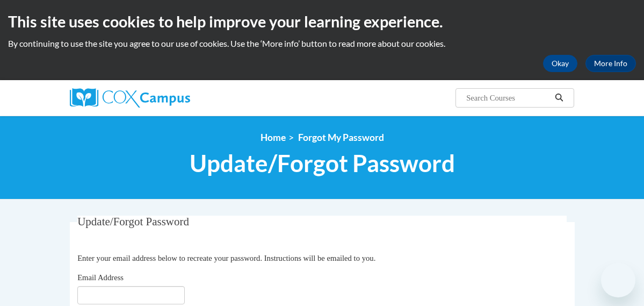 The image size is (644, 306). I want to click on span: Forgot My Password, so click(341, 137).